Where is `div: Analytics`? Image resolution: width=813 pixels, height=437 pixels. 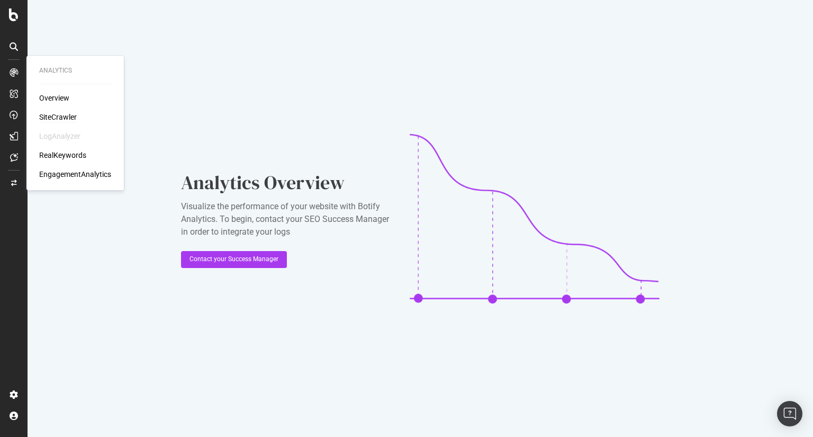
div: Analytics is located at coordinates (75, 70).